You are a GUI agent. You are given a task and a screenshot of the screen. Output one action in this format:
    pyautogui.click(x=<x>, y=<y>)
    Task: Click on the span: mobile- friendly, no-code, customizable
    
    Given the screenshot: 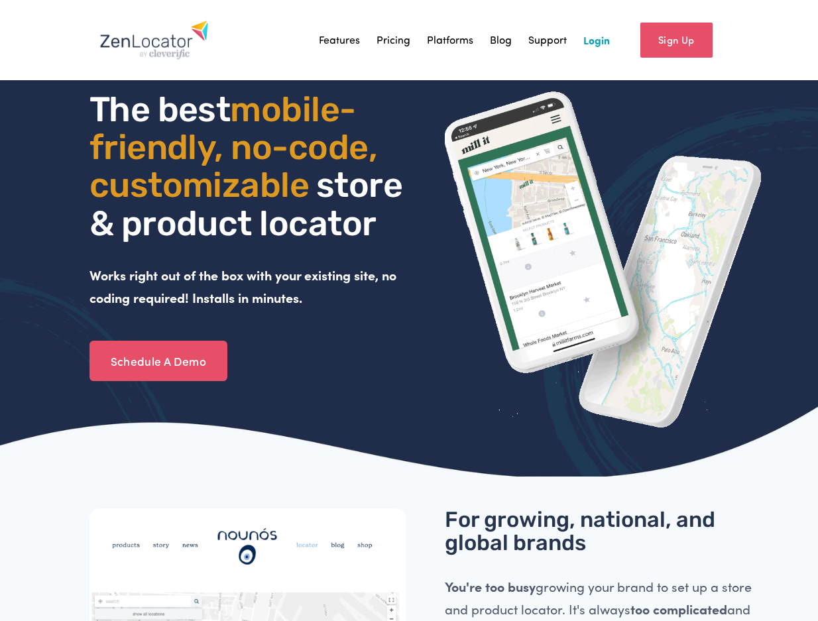 What is the action you would take?
    pyautogui.click(x=237, y=147)
    